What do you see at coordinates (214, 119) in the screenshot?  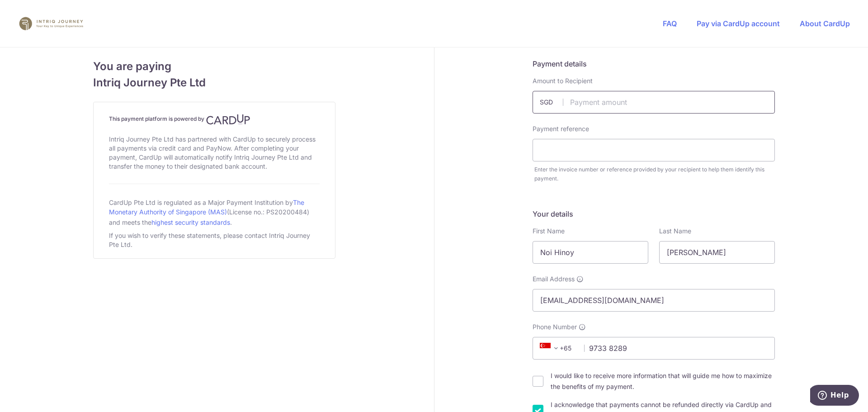 I see `h4: This payment platform is powered by` at bounding box center [214, 119].